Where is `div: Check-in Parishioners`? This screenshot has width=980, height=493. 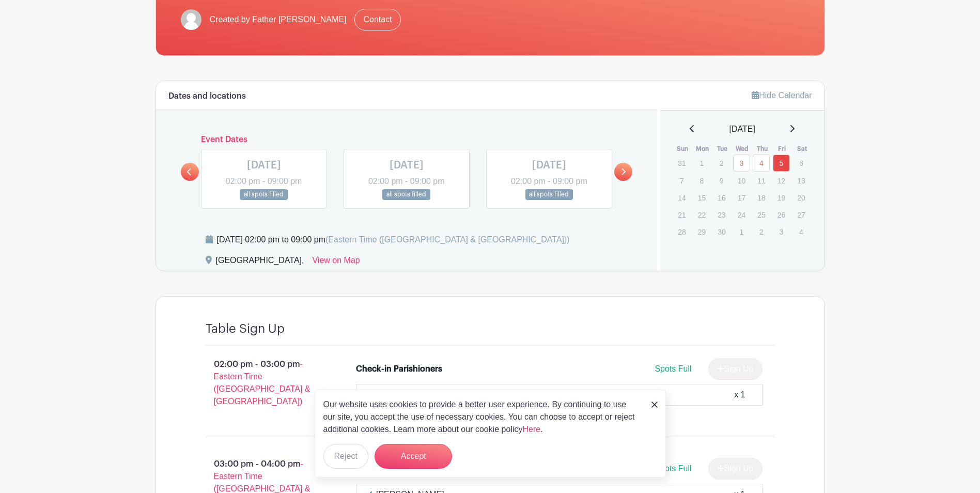 div: Check-in Parishioners is located at coordinates (399, 369).